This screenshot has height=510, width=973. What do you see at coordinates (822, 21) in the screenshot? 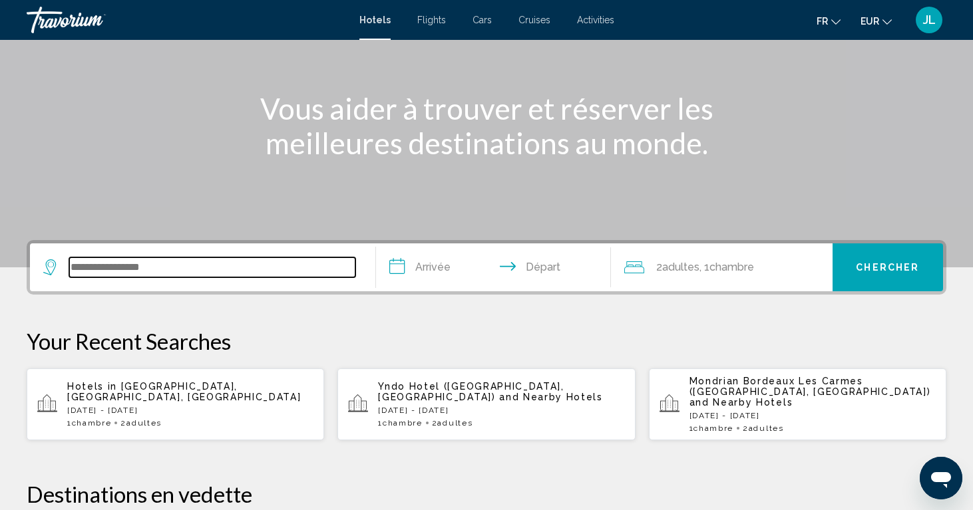
I see `span: fr` at bounding box center [822, 21].